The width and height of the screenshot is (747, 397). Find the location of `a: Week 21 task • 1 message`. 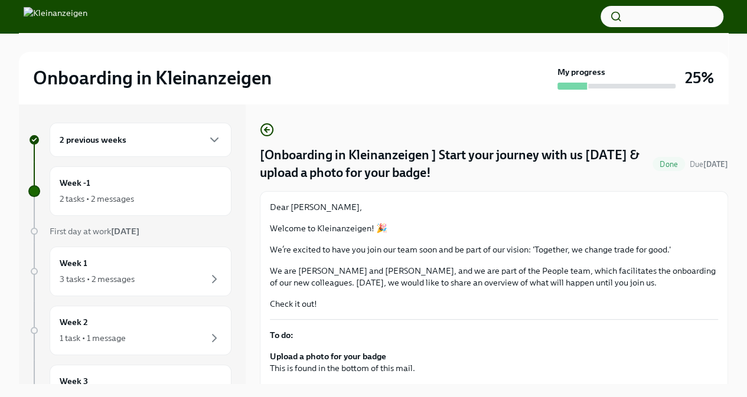

a: Week 21 task • 1 message is located at coordinates (130, 330).